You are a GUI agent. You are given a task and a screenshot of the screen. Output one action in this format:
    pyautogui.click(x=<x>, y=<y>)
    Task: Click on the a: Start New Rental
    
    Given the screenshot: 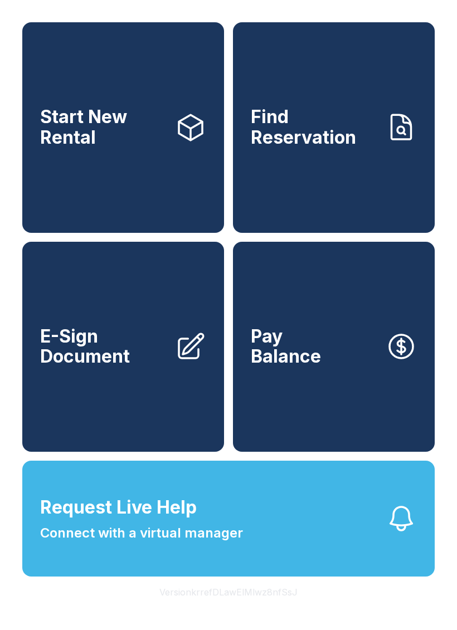 What is the action you would take?
    pyautogui.click(x=123, y=128)
    